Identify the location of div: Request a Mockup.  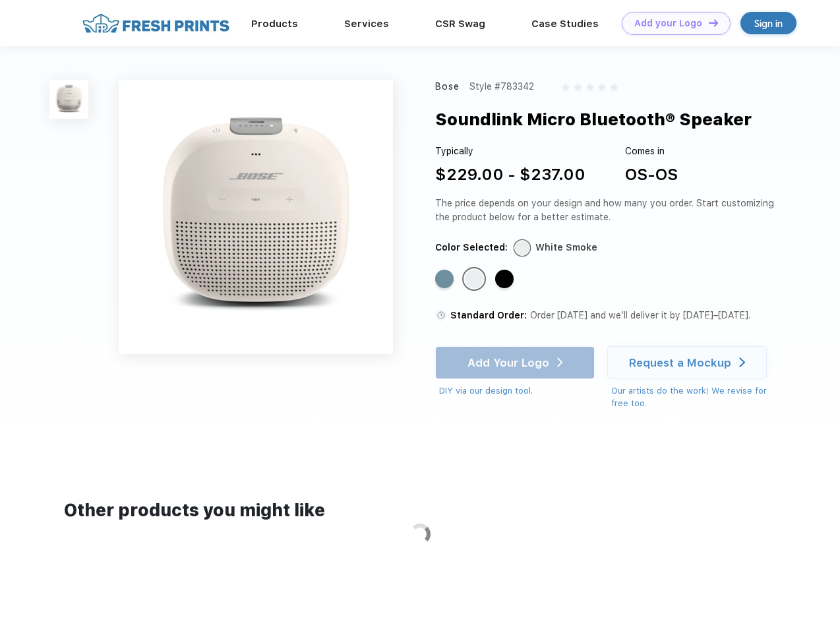
(680, 363).